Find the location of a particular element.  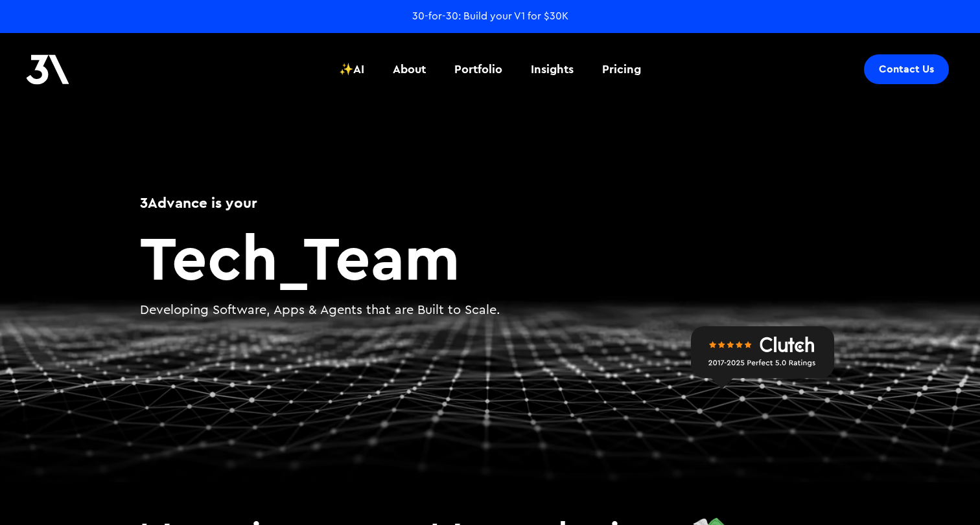

div: ✨AI is located at coordinates (351, 69).